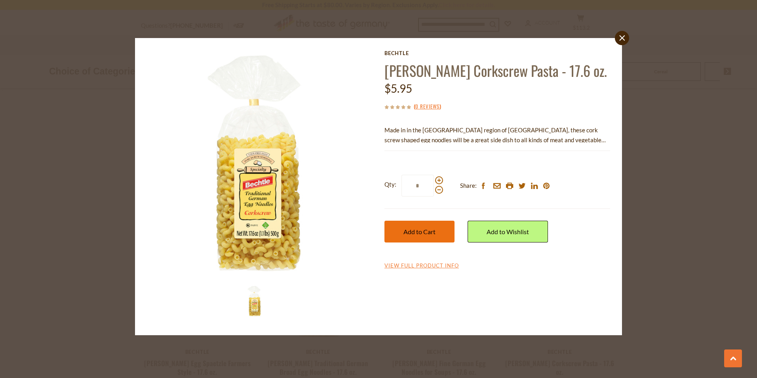  Describe the element at coordinates (391, 184) in the screenshot. I see `strong: Qty:` at that location.